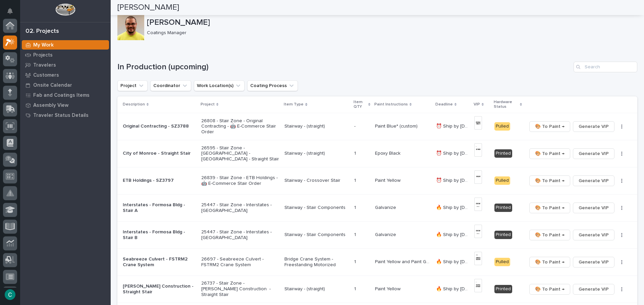 This screenshot has height=305, width=644. What do you see at coordinates (134, 104) in the screenshot?
I see `p: Description` at bounding box center [134, 104].